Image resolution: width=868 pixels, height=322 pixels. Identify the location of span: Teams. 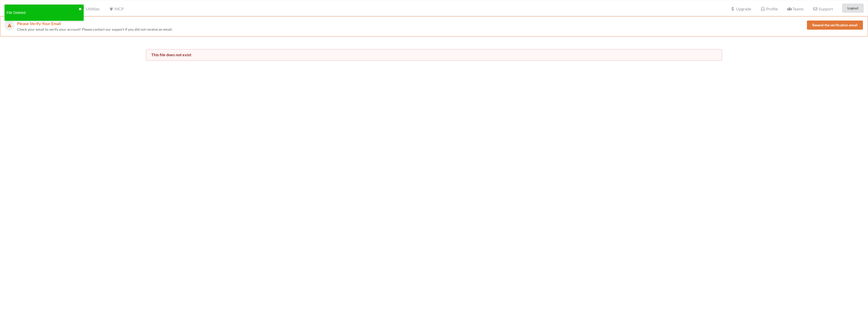
(795, 9).